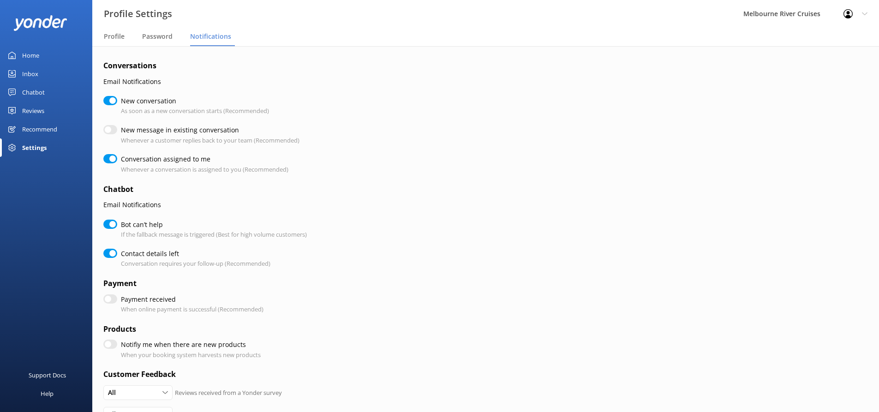 This screenshot has width=879, height=412. Describe the element at coordinates (40, 129) in the screenshot. I see `div: Recommend` at that location.